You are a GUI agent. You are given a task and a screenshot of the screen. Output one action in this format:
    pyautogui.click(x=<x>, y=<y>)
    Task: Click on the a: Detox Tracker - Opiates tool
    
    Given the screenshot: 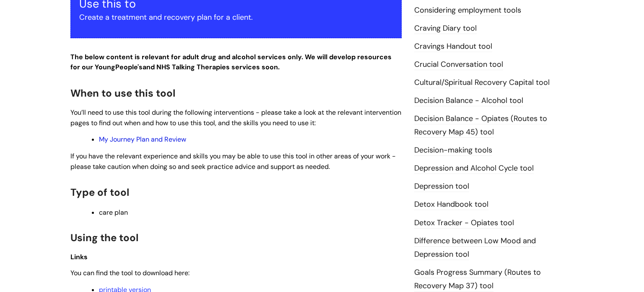 What is the action you would take?
    pyautogui.click(x=464, y=223)
    